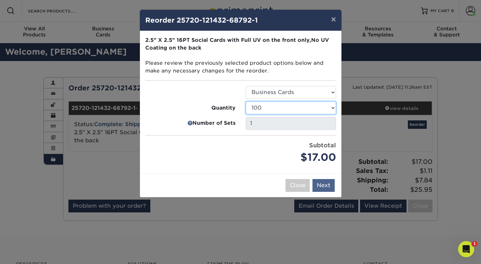  Describe the element at coordinates (323, 145) in the screenshot. I see `strong: Subtotal` at that location.